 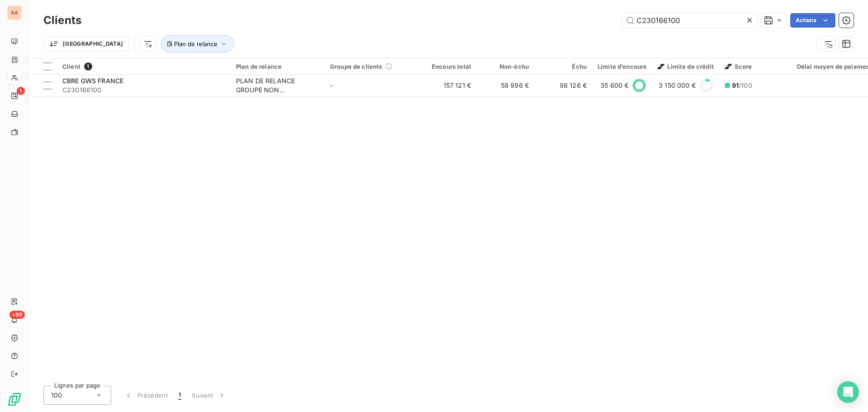 I want to click on td: 58 996 €, so click(x=505, y=85).